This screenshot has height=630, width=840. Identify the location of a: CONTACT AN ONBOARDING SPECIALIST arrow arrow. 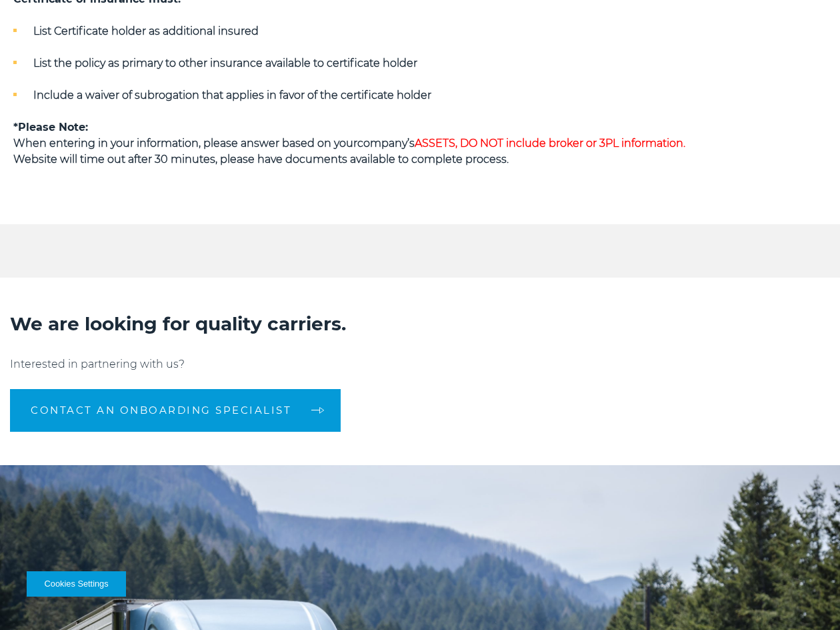
(175, 410).